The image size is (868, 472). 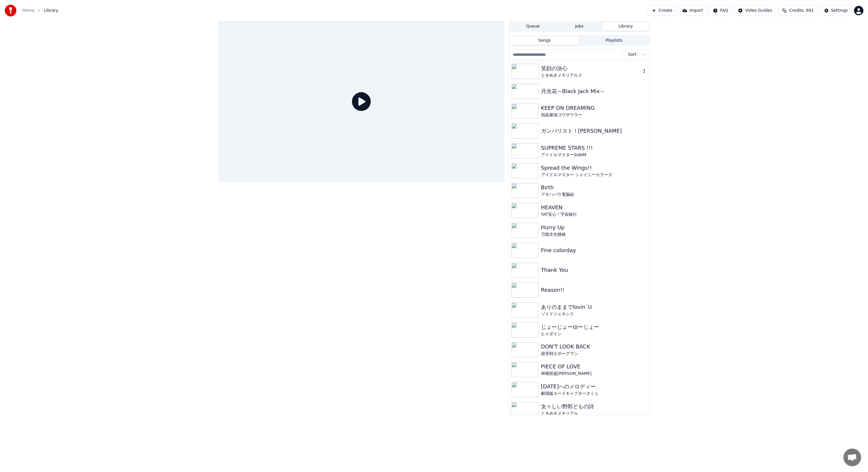 What do you see at coordinates (533, 27) in the screenshot?
I see `button: Queue` at bounding box center [533, 27].